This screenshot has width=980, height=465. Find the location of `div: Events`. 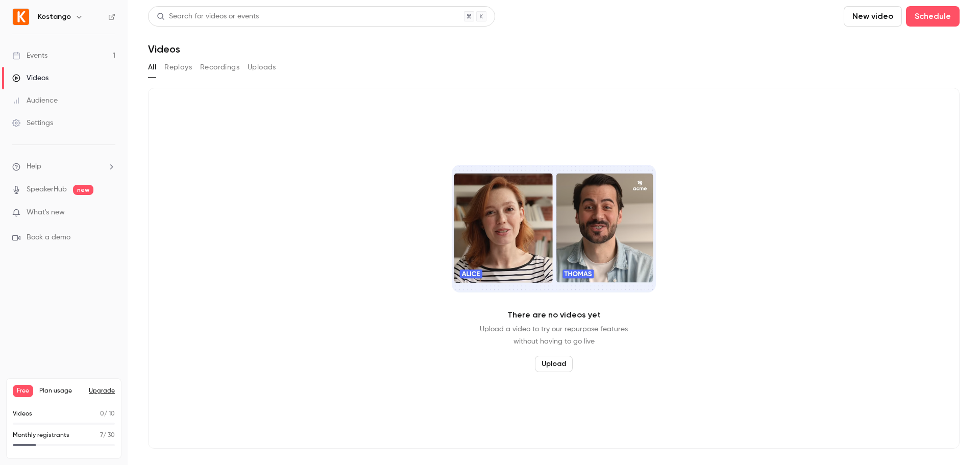

div: Events is located at coordinates (29, 55).